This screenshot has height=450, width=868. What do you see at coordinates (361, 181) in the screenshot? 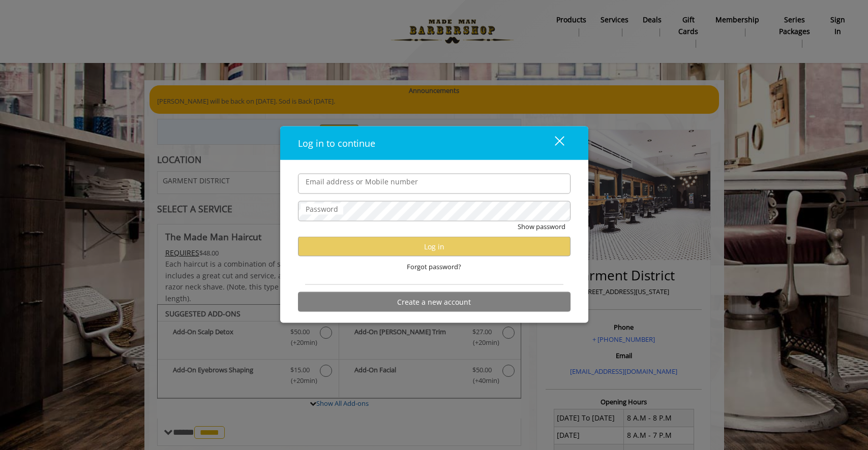
I see `label: Email address or Mobile number` at bounding box center [361, 181].